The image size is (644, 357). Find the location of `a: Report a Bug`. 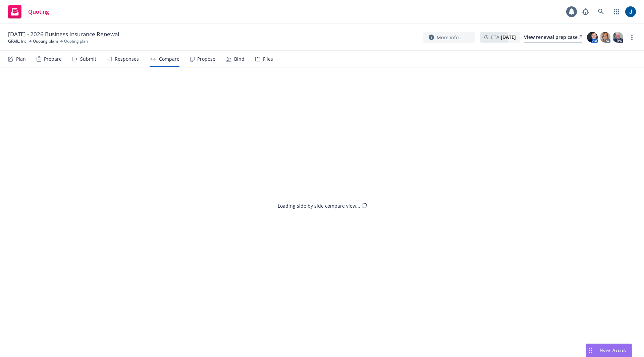

a: Report a Bug is located at coordinates (585, 12).